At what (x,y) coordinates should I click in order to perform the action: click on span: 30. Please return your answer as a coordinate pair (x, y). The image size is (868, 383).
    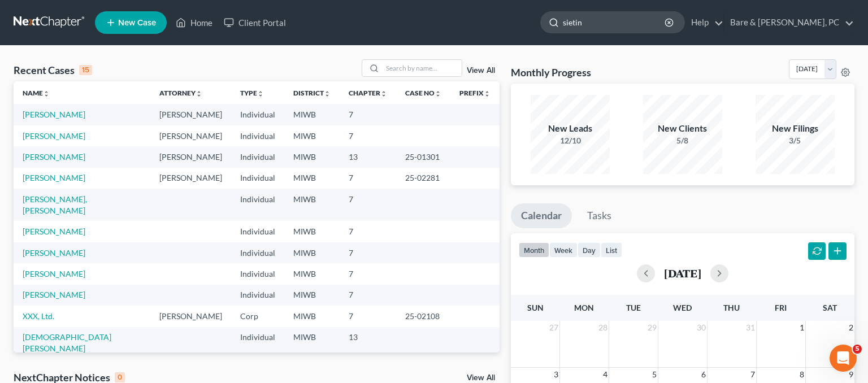
    Looking at the image, I should click on (701, 327).